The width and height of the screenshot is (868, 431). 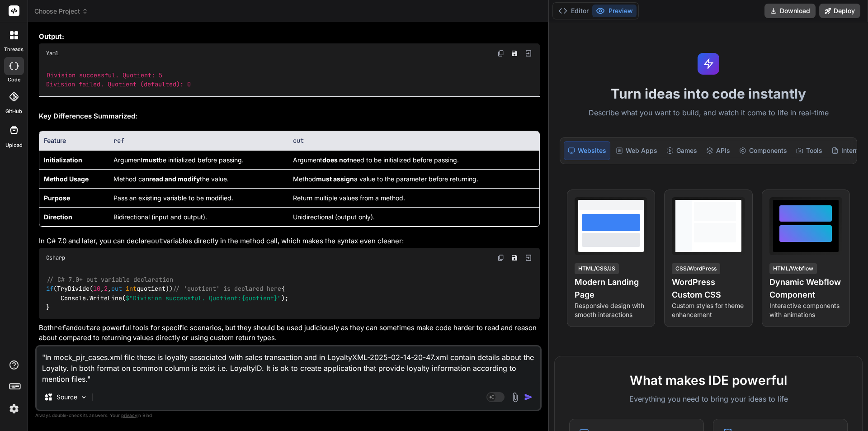 I want to click on div: Web Apps, so click(x=637, y=151).